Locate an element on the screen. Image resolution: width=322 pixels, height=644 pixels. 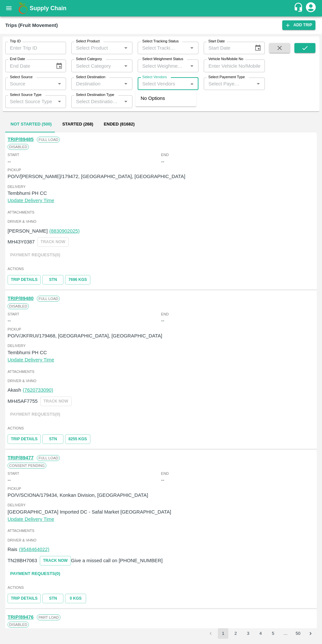
span: Pickup is located at coordinates (161, 170).